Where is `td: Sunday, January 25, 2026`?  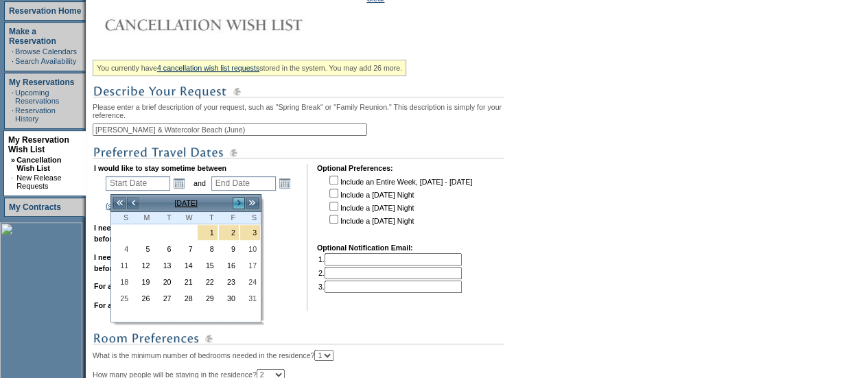
td: Sunday, January 25, 2026 is located at coordinates (121, 299).